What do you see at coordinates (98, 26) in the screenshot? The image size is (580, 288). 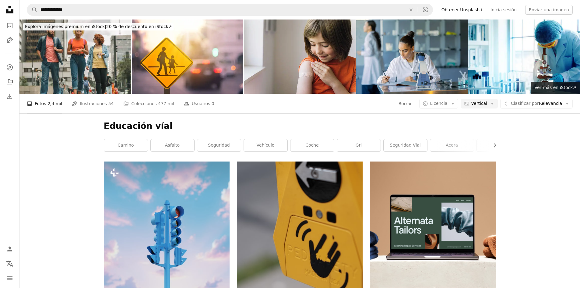 I see `span: 20 % de descuento en iStock ↗` at bounding box center [98, 26].